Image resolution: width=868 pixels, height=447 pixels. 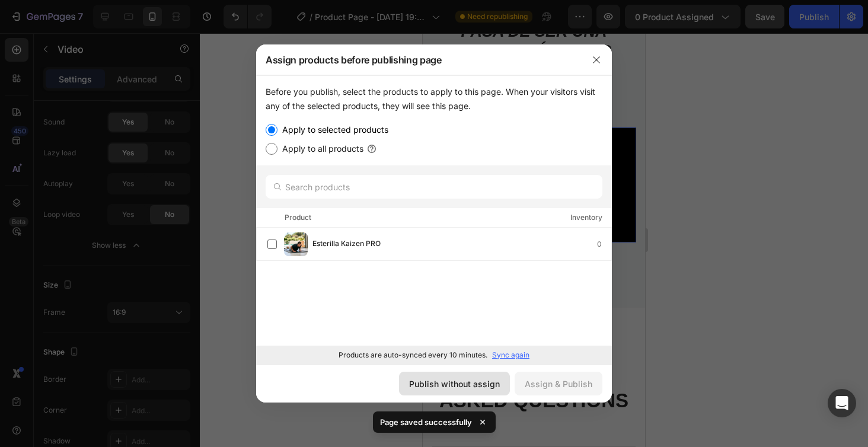 I want to click on div: Product, so click(x=298, y=218).